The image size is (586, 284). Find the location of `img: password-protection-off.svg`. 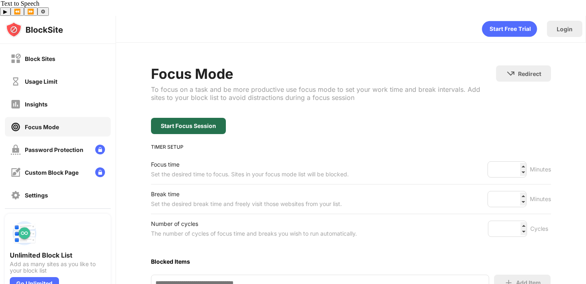

img: password-protection-off.svg is located at coordinates (15, 150).